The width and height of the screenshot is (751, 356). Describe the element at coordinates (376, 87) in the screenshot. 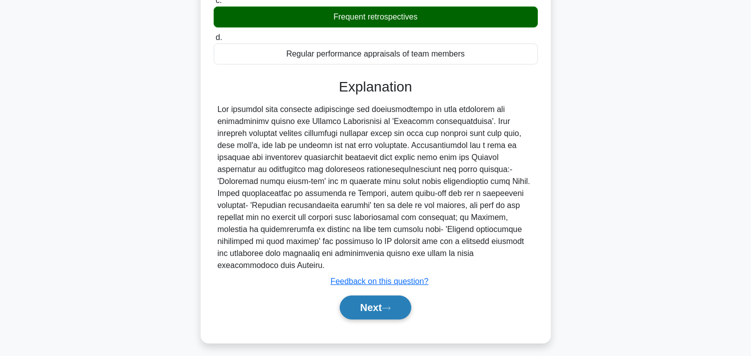

I see `h3: Explanation` at that location.